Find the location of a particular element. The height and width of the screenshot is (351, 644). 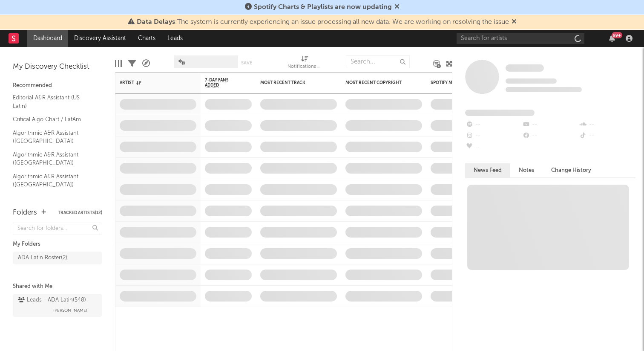

span: Spotify Charts & Playlists are now updating is located at coordinates (323, 7).